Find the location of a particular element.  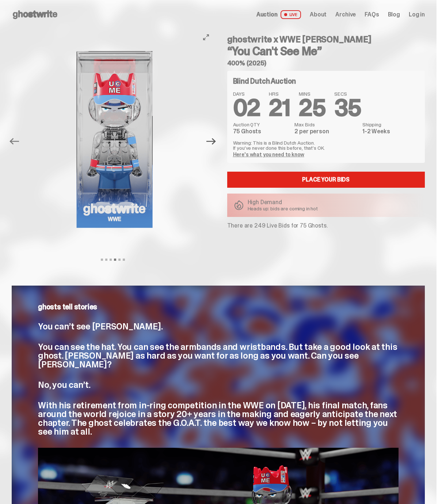

p: Warning: This is a Blind Dutch Auction. If you’ve never done this before, that’s OK. is located at coordinates (326, 146).